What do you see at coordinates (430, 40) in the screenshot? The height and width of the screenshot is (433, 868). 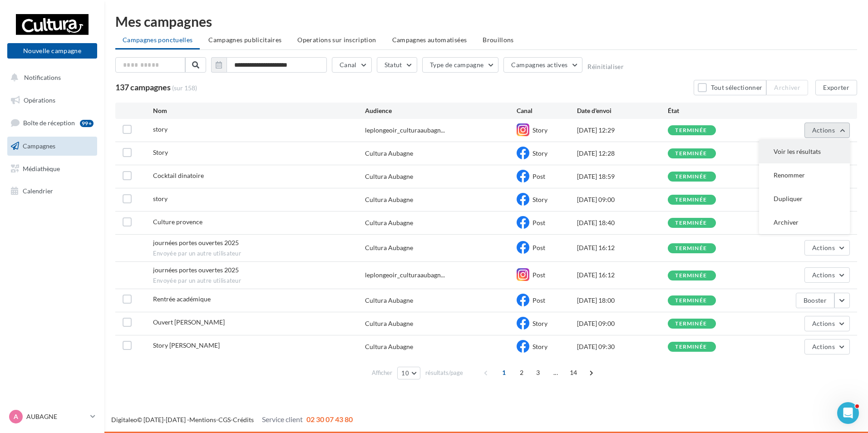 I see `span: Campagnes automatisées` at bounding box center [430, 40].